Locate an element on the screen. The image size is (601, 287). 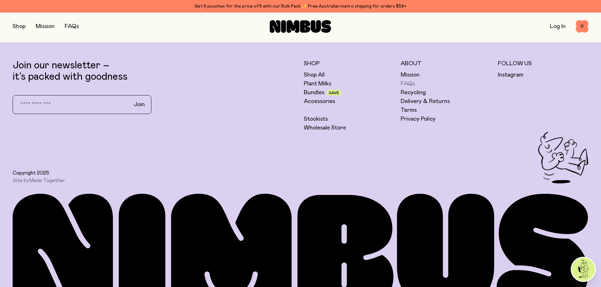
a: Shop All is located at coordinates (314, 75).